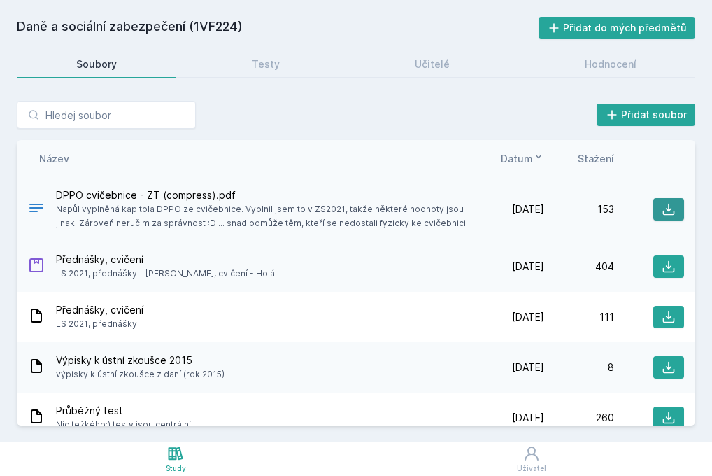 The width and height of the screenshot is (712, 476). What do you see at coordinates (106, 115) in the screenshot?
I see `input: Hledej soubor` at bounding box center [106, 115].